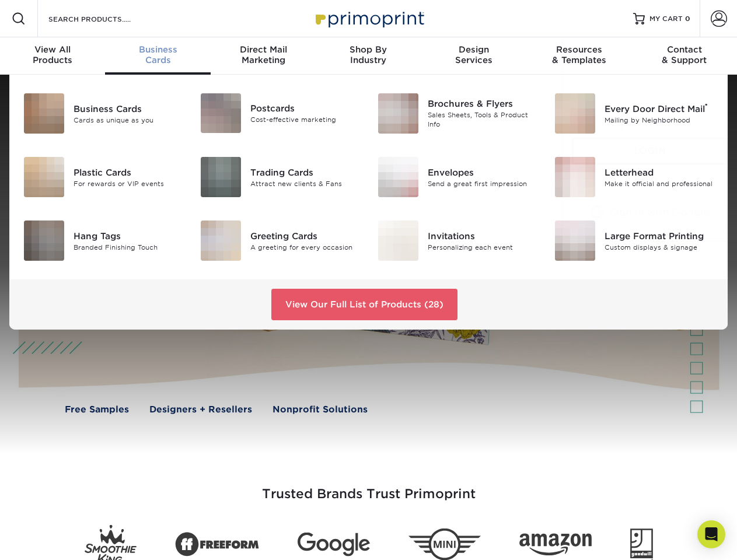 The height and width of the screenshot is (560, 737). What do you see at coordinates (579, 56) in the screenshot?
I see `a: Resources& Templates` at bounding box center [579, 56].